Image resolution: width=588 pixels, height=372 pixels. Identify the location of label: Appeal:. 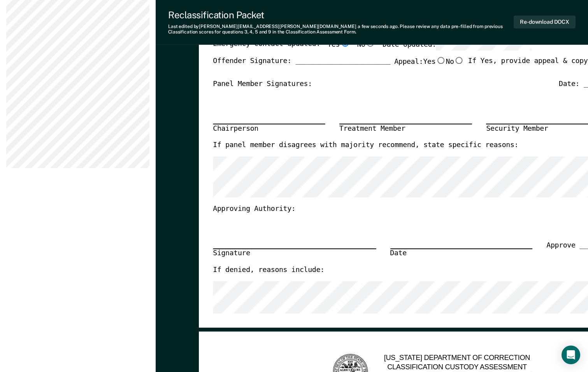
(429, 65).